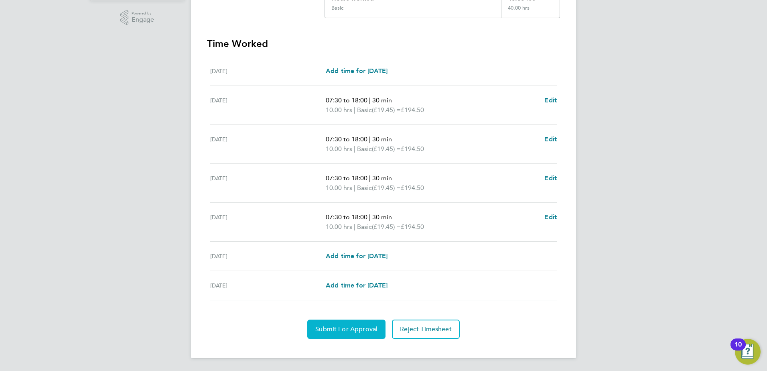 This screenshot has height=371, width=767. What do you see at coordinates (346, 329) in the screenshot?
I see `span: Submit For Approval` at bounding box center [346, 329].